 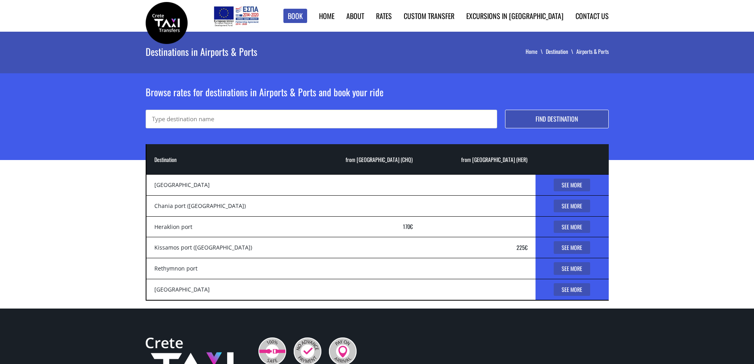 I want to click on a: About, so click(x=355, y=16).